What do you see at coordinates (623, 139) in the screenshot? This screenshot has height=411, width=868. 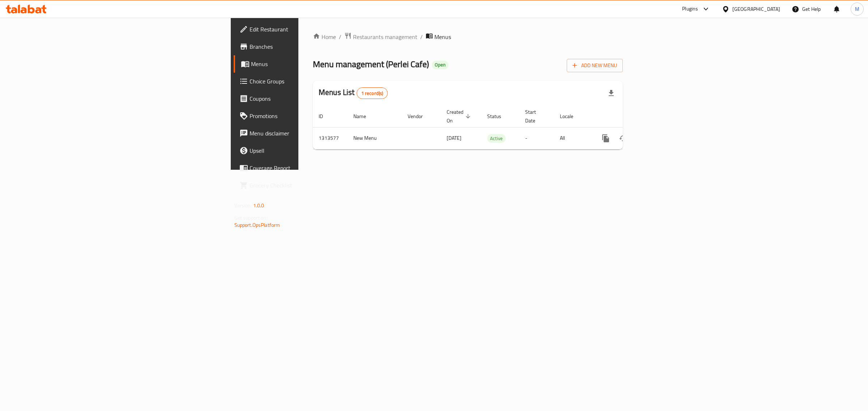 I see `button: Change Status` at bounding box center [623, 139].